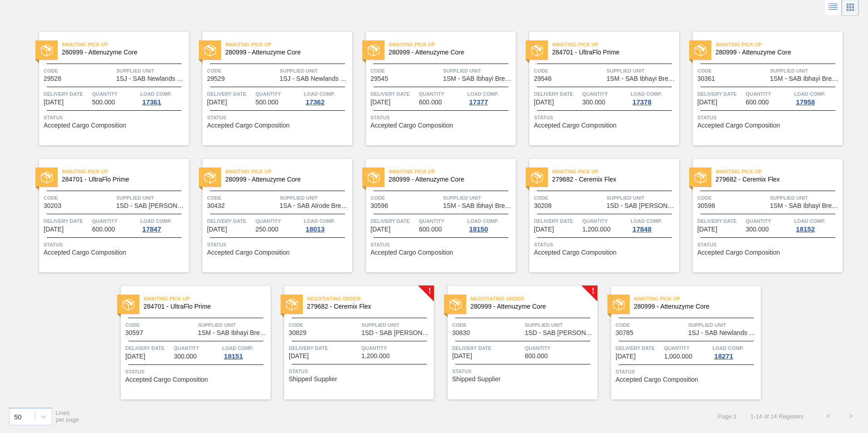 This screenshot has width=868, height=433. I want to click on a: statusAwaiting Pick Up279682 - Ceremix FlexCode30598Supplied Unit1SM - SAB Ibhayi BreweryDelivery..., so click(761, 216).